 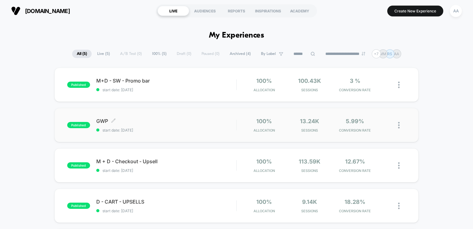 I want to click on span: 100% ( 5 ), so click(x=159, y=54).